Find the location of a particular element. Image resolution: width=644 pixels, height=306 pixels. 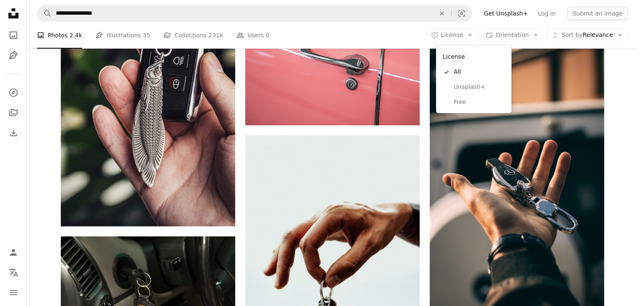

button: Orientation is located at coordinates (512, 35).